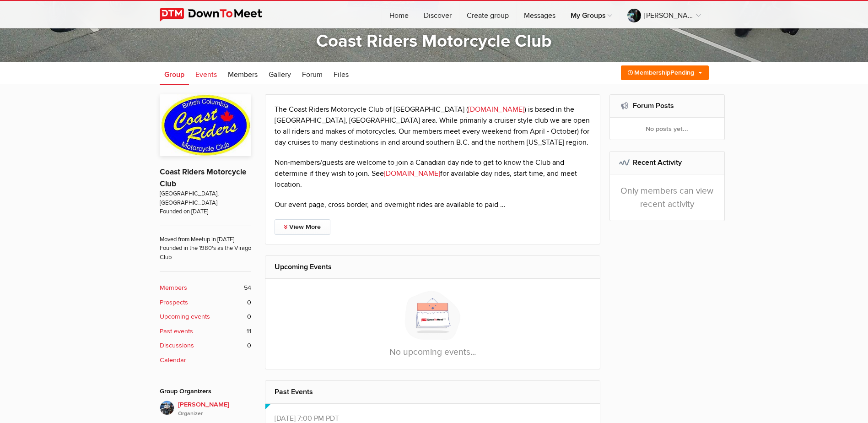  What do you see at coordinates (591, 15) in the screenshot?
I see `a: My Groups` at bounding box center [591, 15].